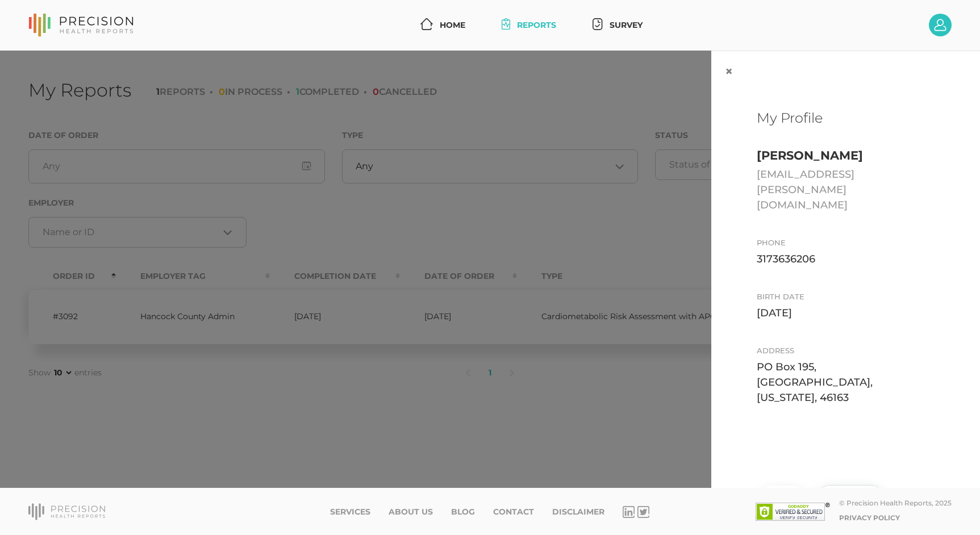 This screenshot has width=980, height=535. Describe the element at coordinates (846, 367) in the screenshot. I see `div: PO Box 195,` at that location.